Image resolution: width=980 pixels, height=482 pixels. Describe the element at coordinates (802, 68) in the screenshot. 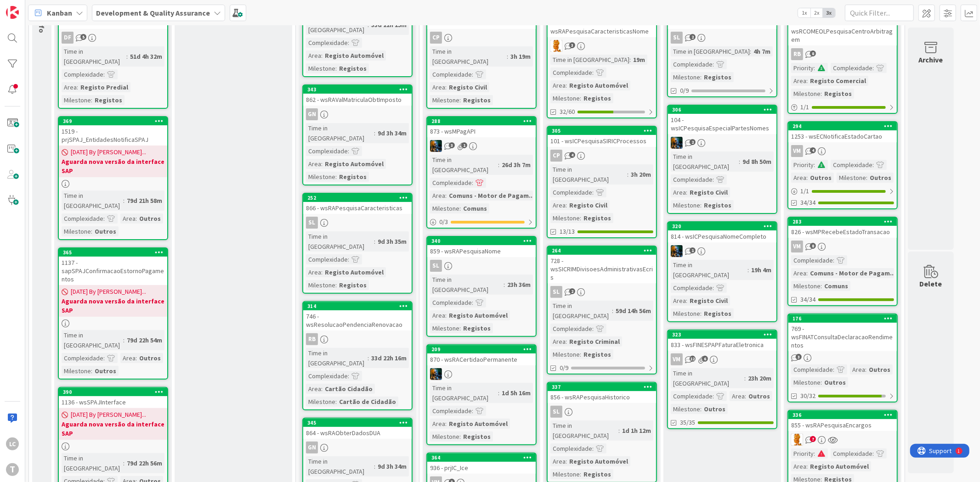

I see `div: Priority` at that location.